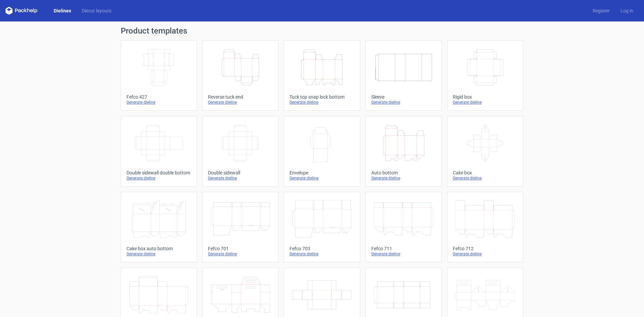 Image resolution: width=644 pixels, height=317 pixels. Describe the element at coordinates (240, 97) in the screenshot. I see `div: Reverse tuck end` at that location.